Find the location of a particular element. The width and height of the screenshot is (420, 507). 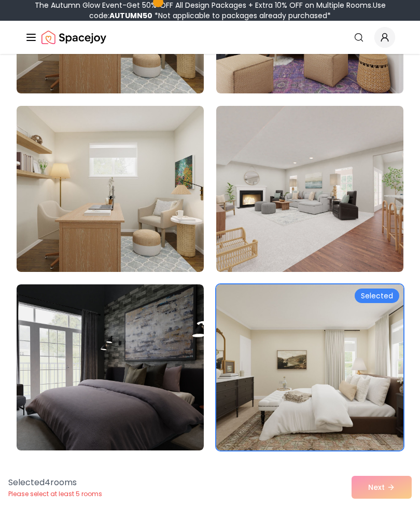

img: Room room-98 is located at coordinates (310, 189).